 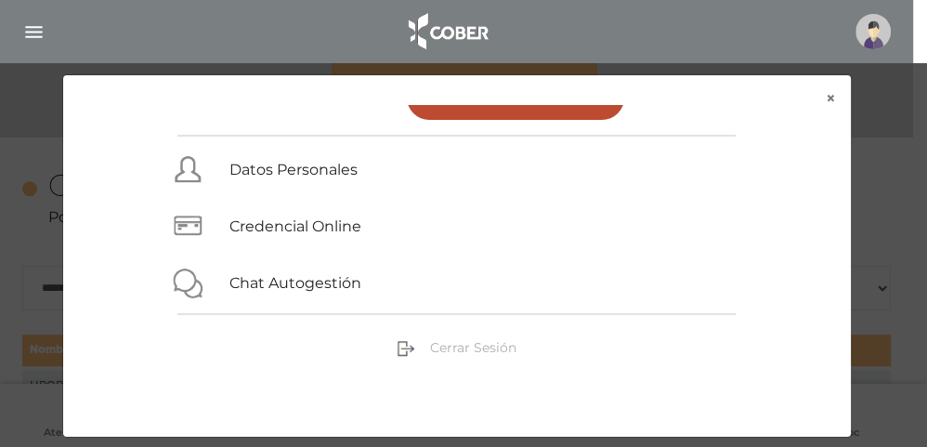 I want to click on img: logo_cober_home-white.png, so click(x=447, y=32).